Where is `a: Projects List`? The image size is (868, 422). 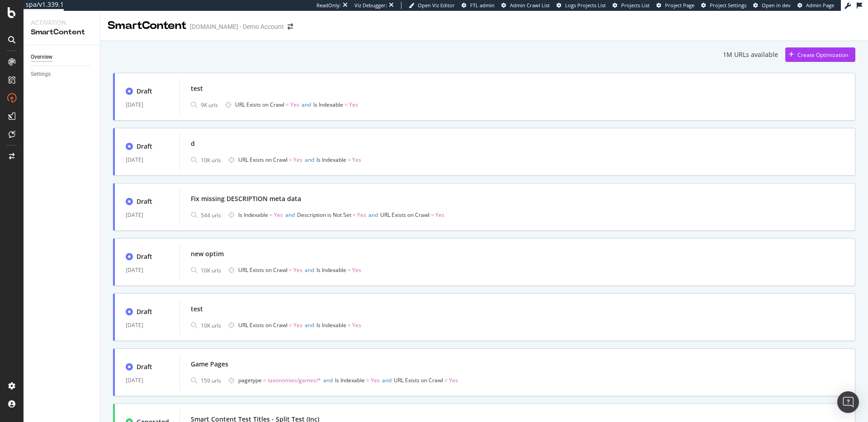 a: Projects List is located at coordinates (631, 6).